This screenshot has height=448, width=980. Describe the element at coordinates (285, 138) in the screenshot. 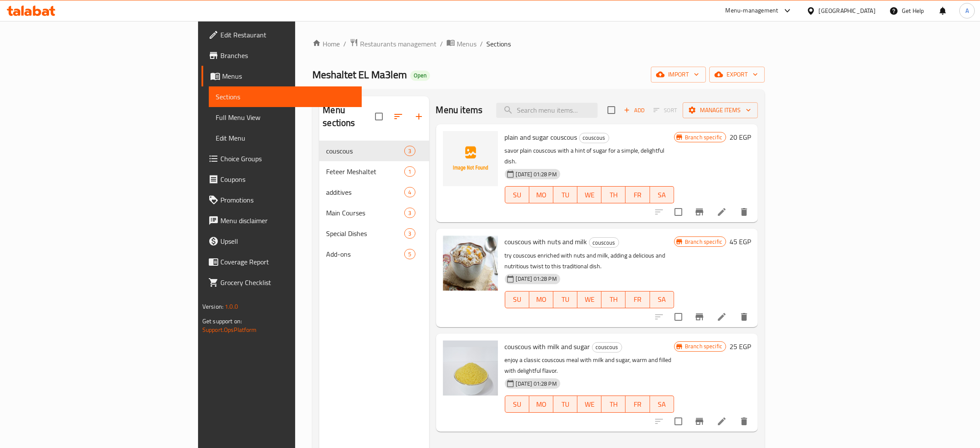

I see `span: Edit Menu` at that location.